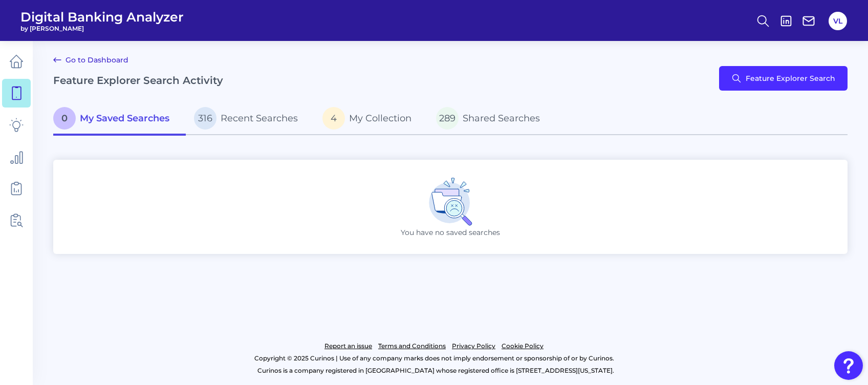 The image size is (868, 385). I want to click on a: 0My Saved Searches, so click(120, 120).